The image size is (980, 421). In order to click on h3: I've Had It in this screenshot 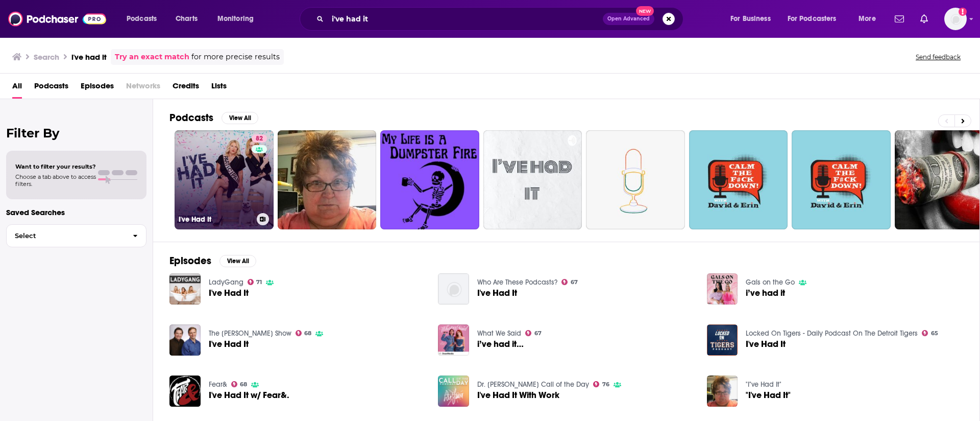, I will do `click(215, 220)`.